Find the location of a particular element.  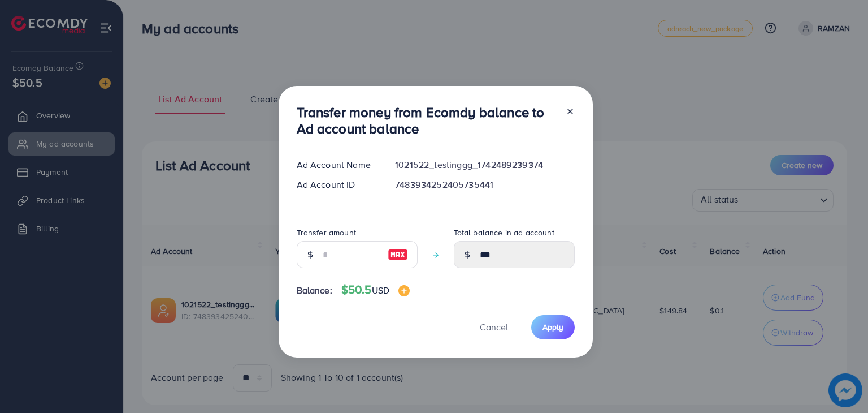

label: Transfer amount is located at coordinates (326, 232).